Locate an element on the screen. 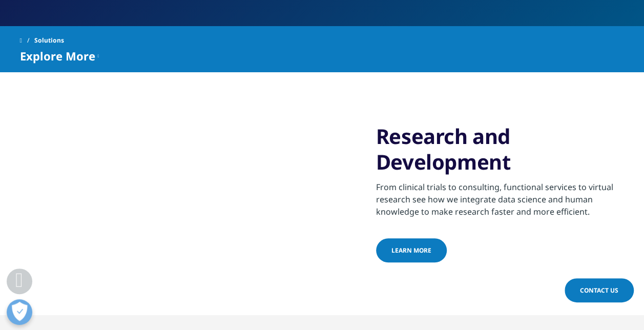 The height and width of the screenshot is (330, 644). a: Contact Us is located at coordinates (599, 290).